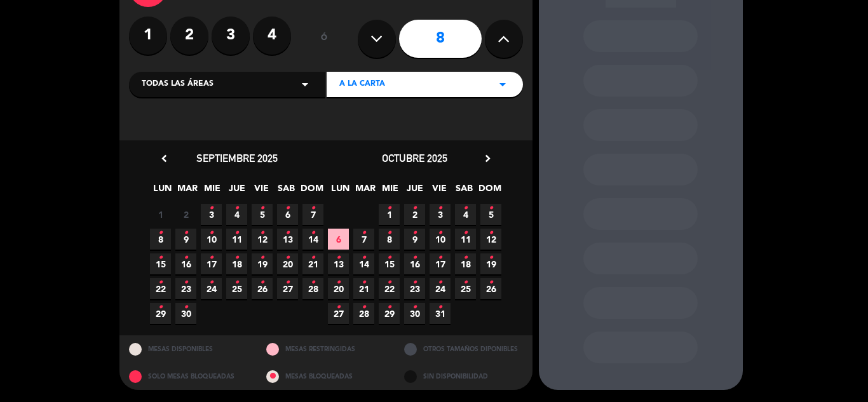 Image resolution: width=868 pixels, height=402 pixels. I want to click on span: 23, so click(414, 288).